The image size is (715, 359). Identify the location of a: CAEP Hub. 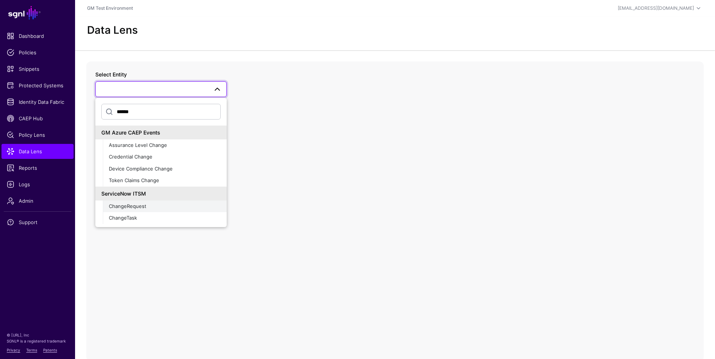
(38, 119).